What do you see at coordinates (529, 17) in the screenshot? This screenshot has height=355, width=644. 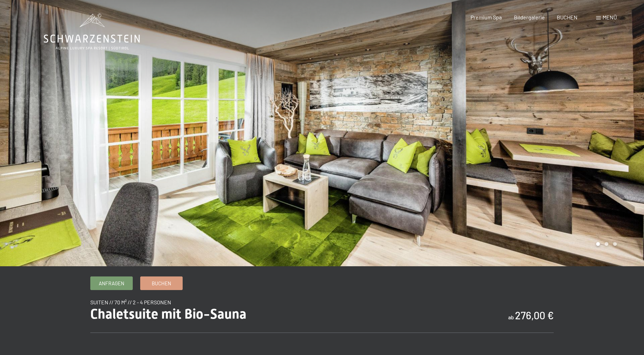 I see `span: Bildergalerie` at bounding box center [529, 17].